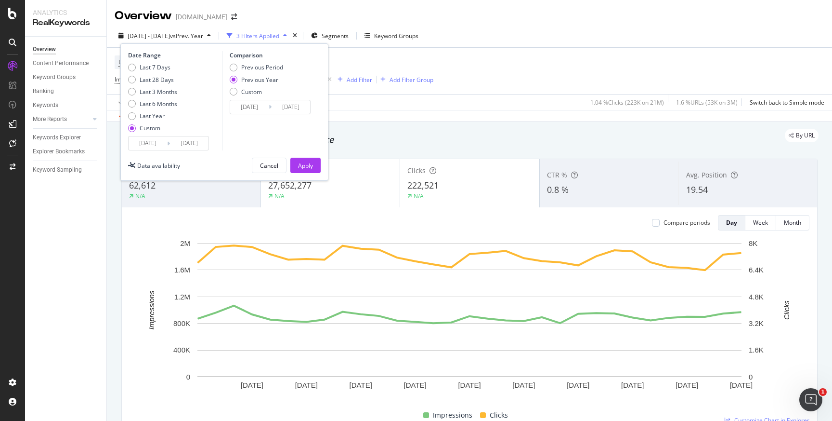  What do you see at coordinates (151, 309) in the screenshot?
I see `text: Impressions` at bounding box center [151, 309].